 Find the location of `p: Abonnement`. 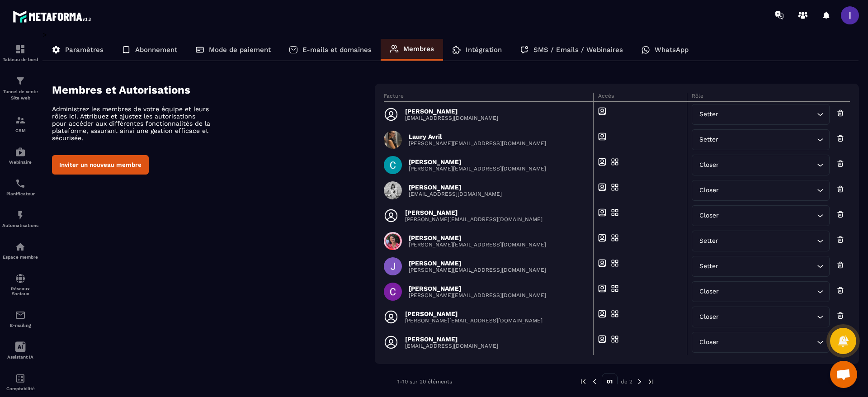

p: Abonnement is located at coordinates (156, 50).